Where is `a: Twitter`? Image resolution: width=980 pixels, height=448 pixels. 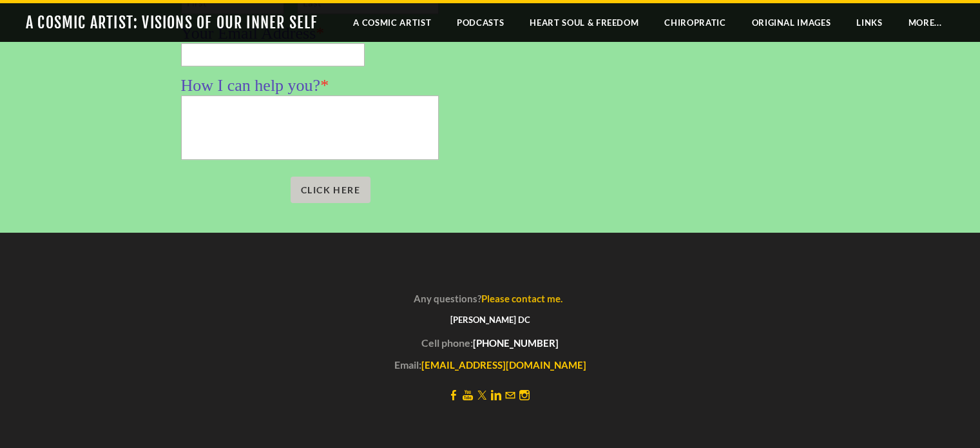
a: Twitter is located at coordinates (482, 394).